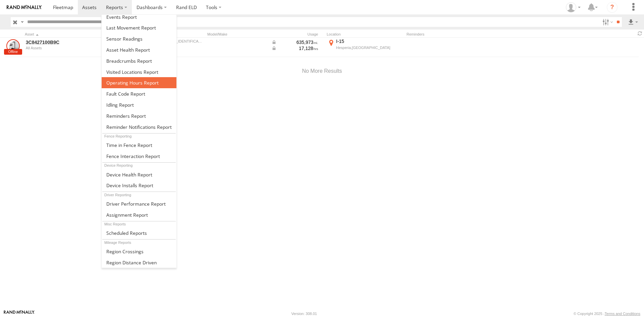  What do you see at coordinates (139, 251) in the screenshot?
I see `a: Region Crossings` at bounding box center [139, 251].